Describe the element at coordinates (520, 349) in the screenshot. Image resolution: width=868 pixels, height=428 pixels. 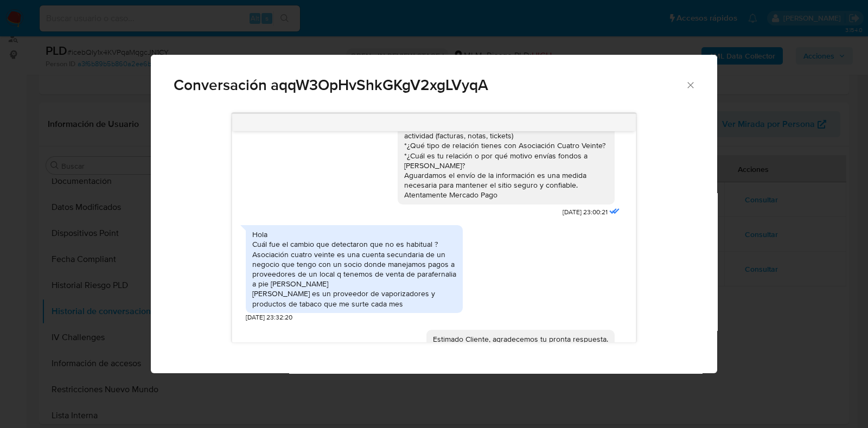
I see `div: Estimado Cliente, agradecemos tu pronta respuesta. Lamentamos cualquier malestar ocasionado Atent...` at that location.